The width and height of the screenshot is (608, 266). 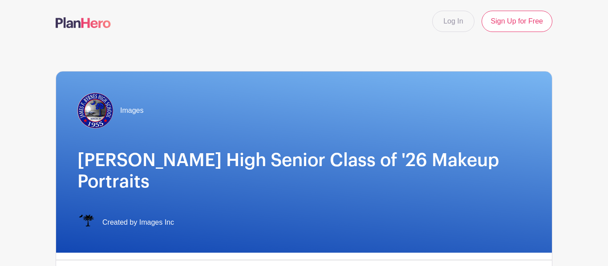 What do you see at coordinates (95, 111) in the screenshot?
I see `img: Byrnes.jpg` at bounding box center [95, 111].